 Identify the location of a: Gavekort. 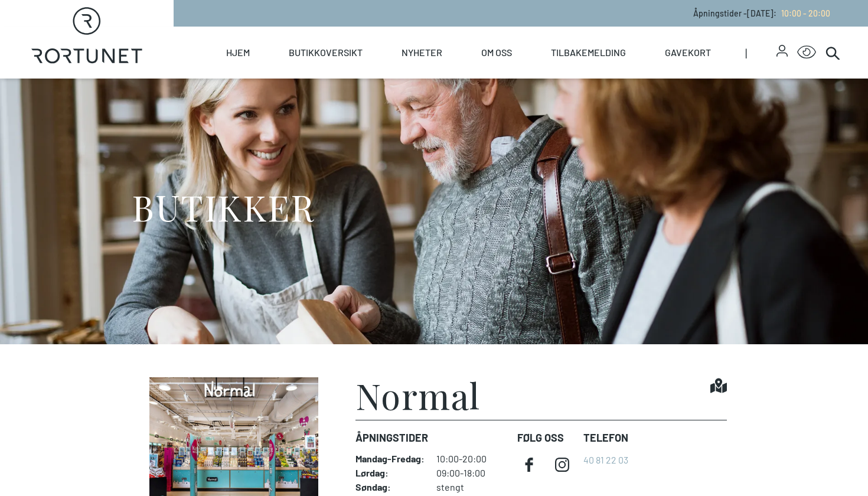
(688, 53).